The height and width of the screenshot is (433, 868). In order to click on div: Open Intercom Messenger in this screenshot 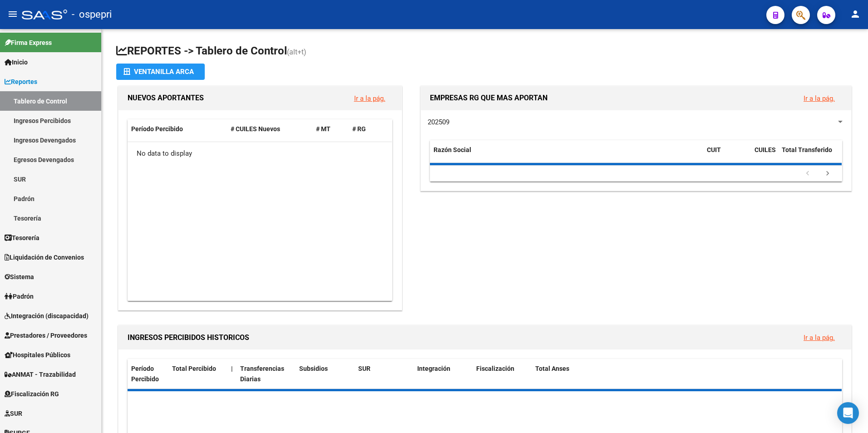, I will do `click(848, 413)`.